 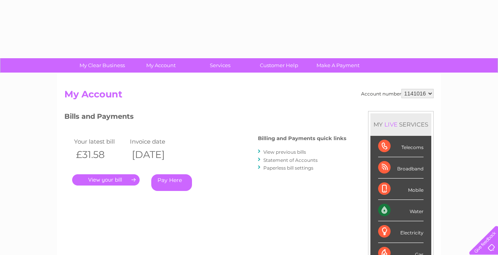 I want to click on td: Invoice date, so click(x=156, y=141).